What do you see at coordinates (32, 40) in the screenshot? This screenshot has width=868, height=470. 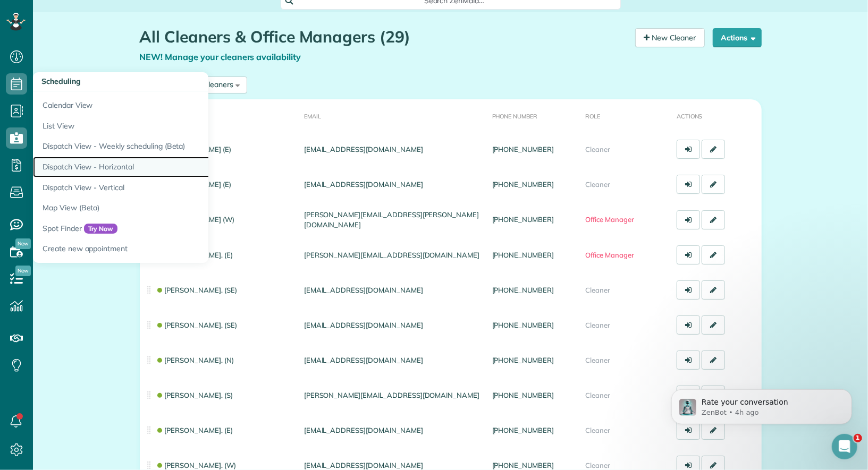 I see `img: Profile image for ZenBot` at bounding box center [32, 40].